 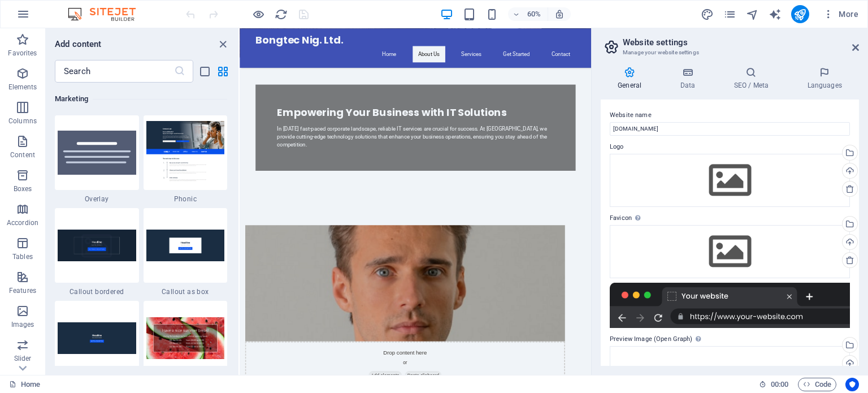 I want to click on p: Tables, so click(x=23, y=257).